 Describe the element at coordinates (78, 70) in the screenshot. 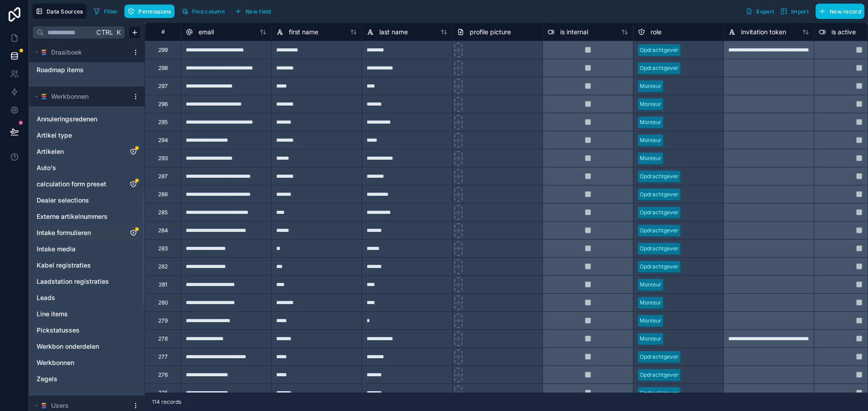

I see `a: Roadmap items` at that location.